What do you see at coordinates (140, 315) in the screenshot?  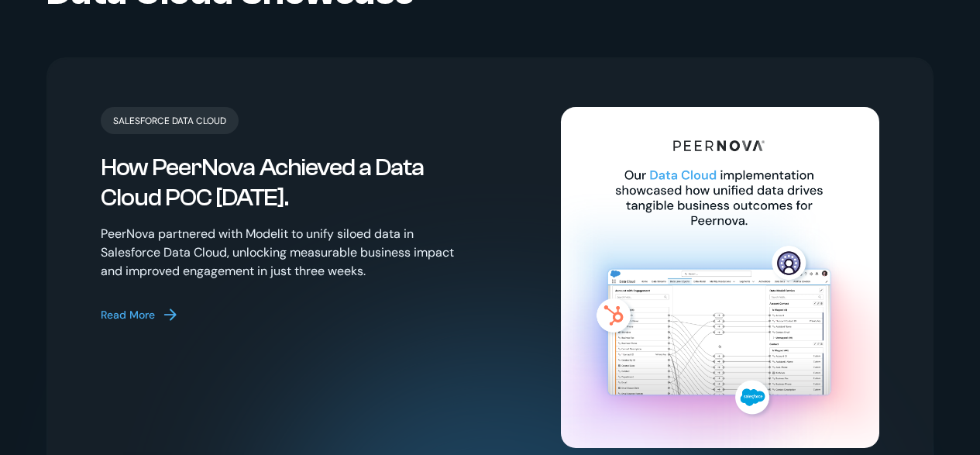 I see `a: Read More` at bounding box center [140, 315].